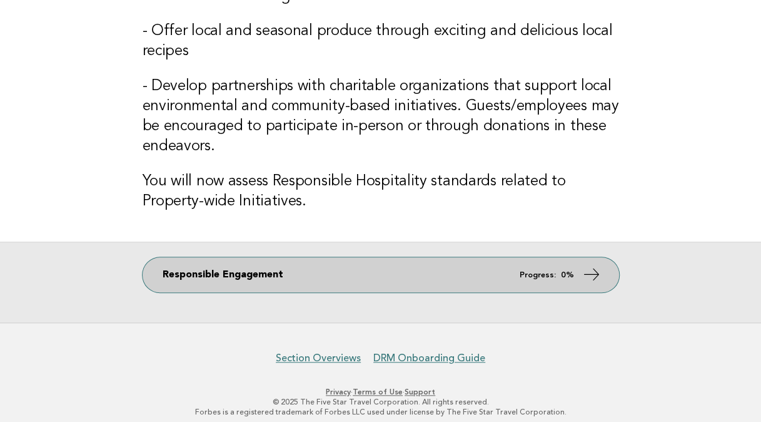 The height and width of the screenshot is (422, 761). I want to click on a: Responsible Engagement Progress: 0%, so click(381, 275).